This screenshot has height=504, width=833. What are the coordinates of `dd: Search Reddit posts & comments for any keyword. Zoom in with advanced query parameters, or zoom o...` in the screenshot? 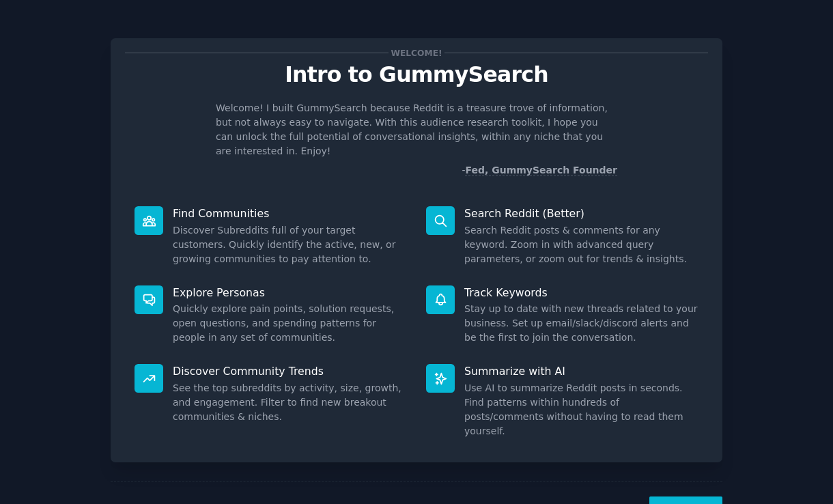 It's located at (581, 245).